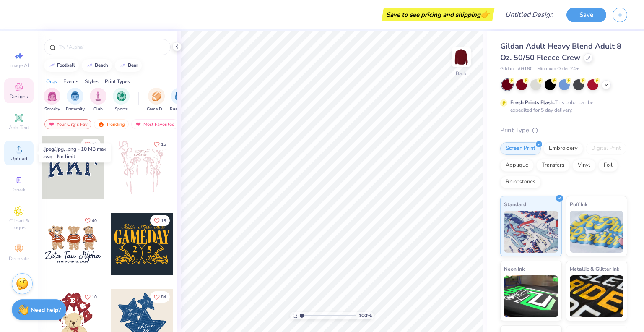 This screenshot has height=332, width=644. Describe the element at coordinates (515, 204) in the screenshot. I see `span: Standard` at that location.